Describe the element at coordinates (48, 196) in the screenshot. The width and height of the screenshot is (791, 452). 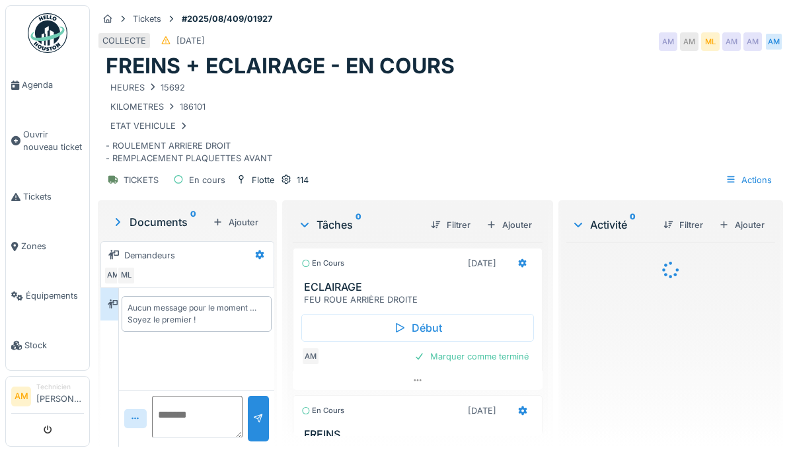
I see `a: Tickets` at that location.